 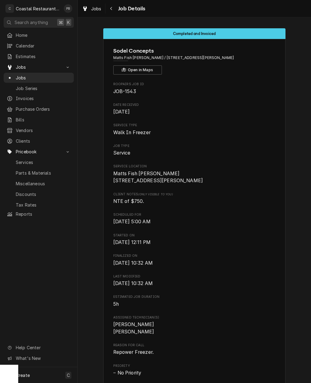 I want to click on div: Assigned Technician(s), so click(x=195, y=325).